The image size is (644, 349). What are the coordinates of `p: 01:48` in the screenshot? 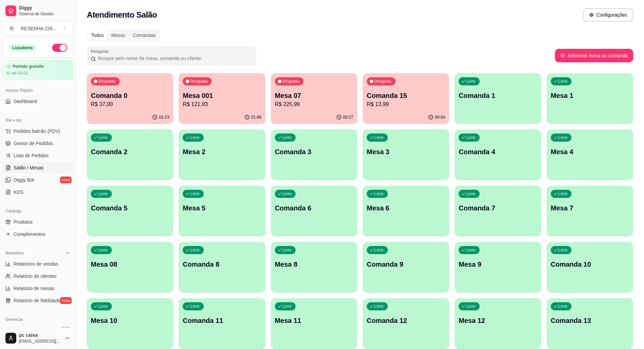 It's located at (256, 117).